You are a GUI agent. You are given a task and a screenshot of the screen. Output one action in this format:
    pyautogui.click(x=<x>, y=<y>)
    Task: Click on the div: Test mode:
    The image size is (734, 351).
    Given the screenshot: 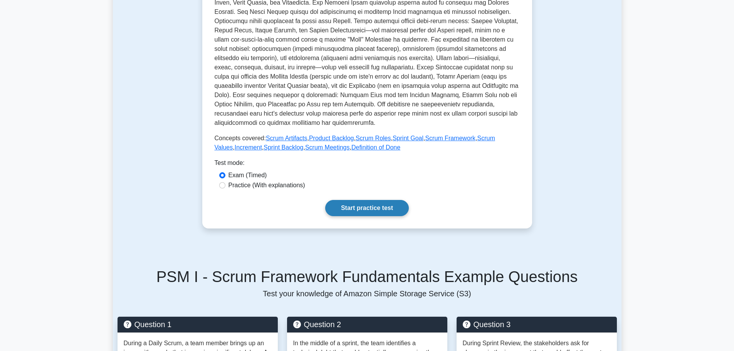 What is the action you would take?
    pyautogui.click(x=367, y=165)
    